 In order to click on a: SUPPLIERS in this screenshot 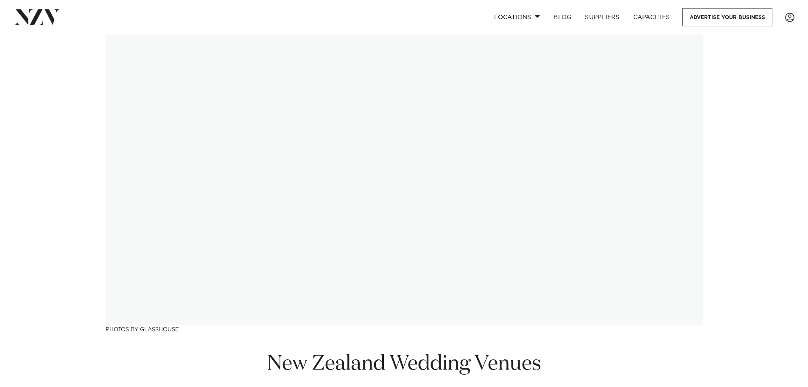, I will do `click(602, 17)`.